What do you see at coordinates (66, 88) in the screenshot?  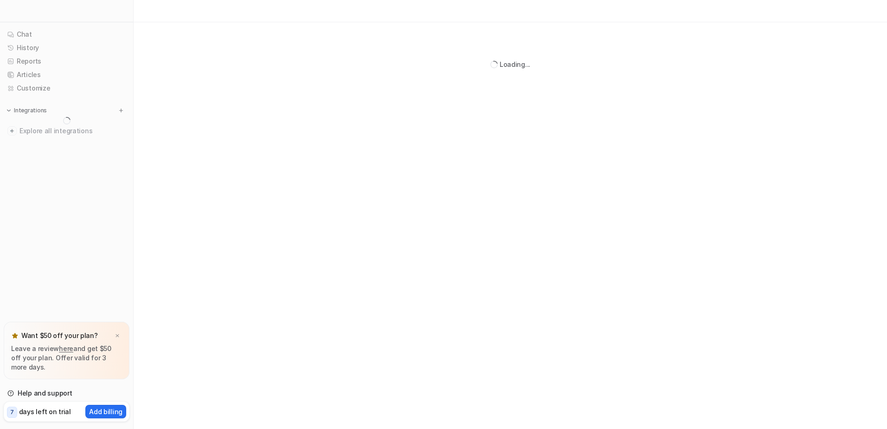 I see `a: Customize` at bounding box center [66, 88].